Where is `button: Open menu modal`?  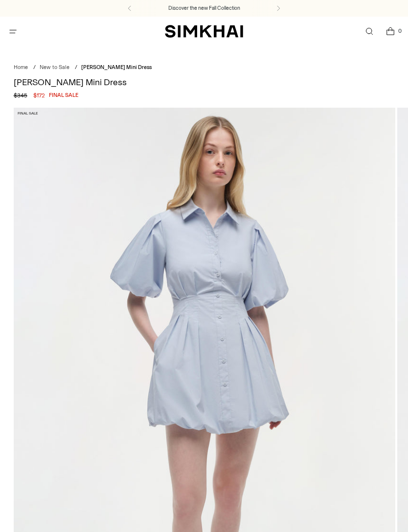
button: Open menu modal is located at coordinates (13, 32).